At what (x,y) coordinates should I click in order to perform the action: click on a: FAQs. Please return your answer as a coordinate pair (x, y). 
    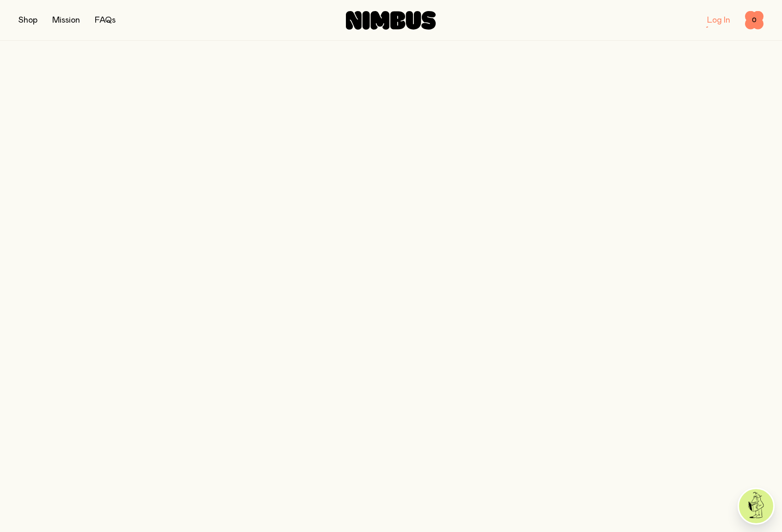
    Looking at the image, I should click on (105, 21).